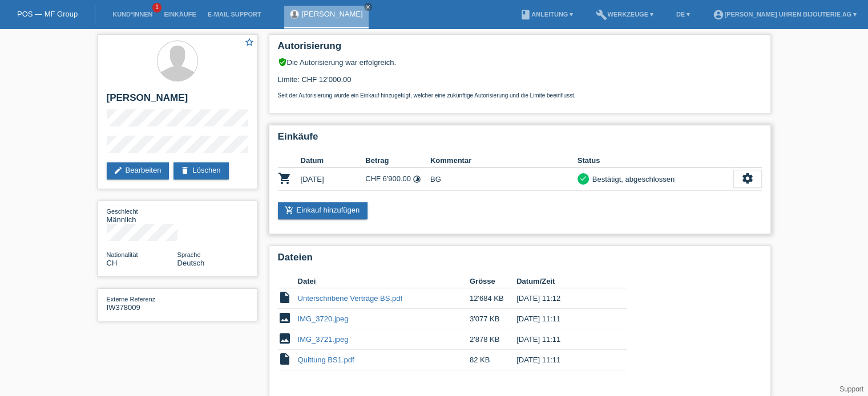 Image resolution: width=868 pixels, height=396 pixels. Describe the element at coordinates (289, 210) in the screenshot. I see `i: add_shopping_cart` at that location.